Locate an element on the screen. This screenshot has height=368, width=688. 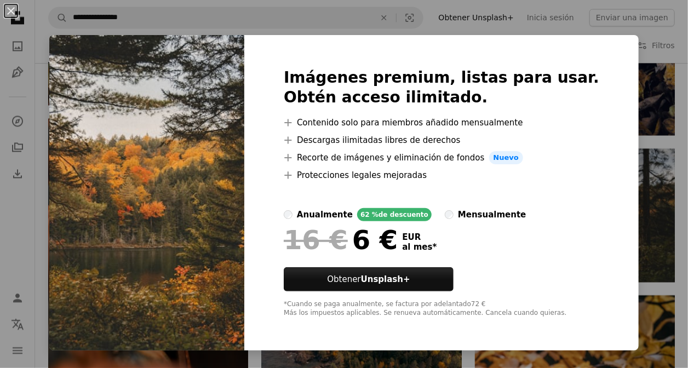
div: 62 % de descuento is located at coordinates (394, 215).